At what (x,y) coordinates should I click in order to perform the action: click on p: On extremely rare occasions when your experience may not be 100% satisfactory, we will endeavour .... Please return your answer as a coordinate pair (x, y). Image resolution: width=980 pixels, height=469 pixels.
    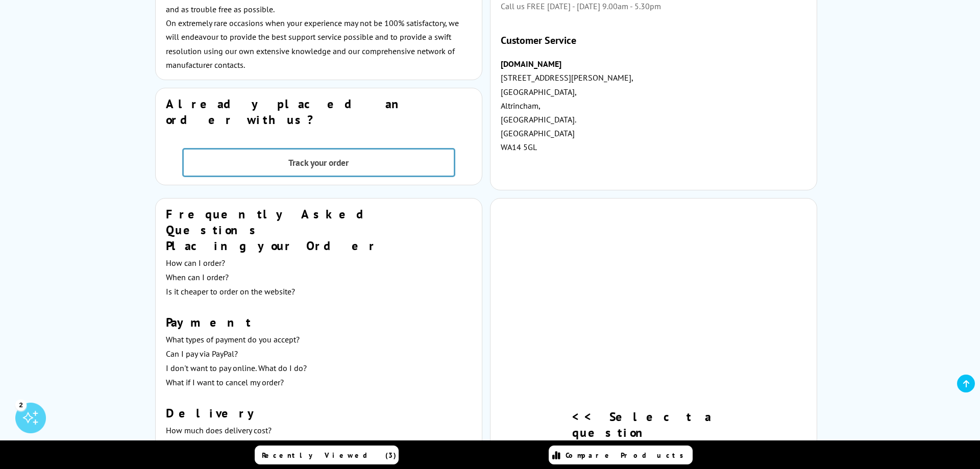
    Looking at the image, I should click on (318, 44).